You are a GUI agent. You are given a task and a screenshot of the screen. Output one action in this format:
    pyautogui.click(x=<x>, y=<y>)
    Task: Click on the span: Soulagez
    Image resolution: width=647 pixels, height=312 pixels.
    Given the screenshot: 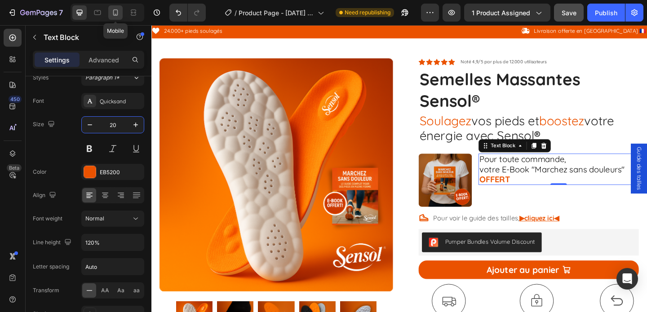 What is the action you would take?
    pyautogui.click(x=320, y=104)
    